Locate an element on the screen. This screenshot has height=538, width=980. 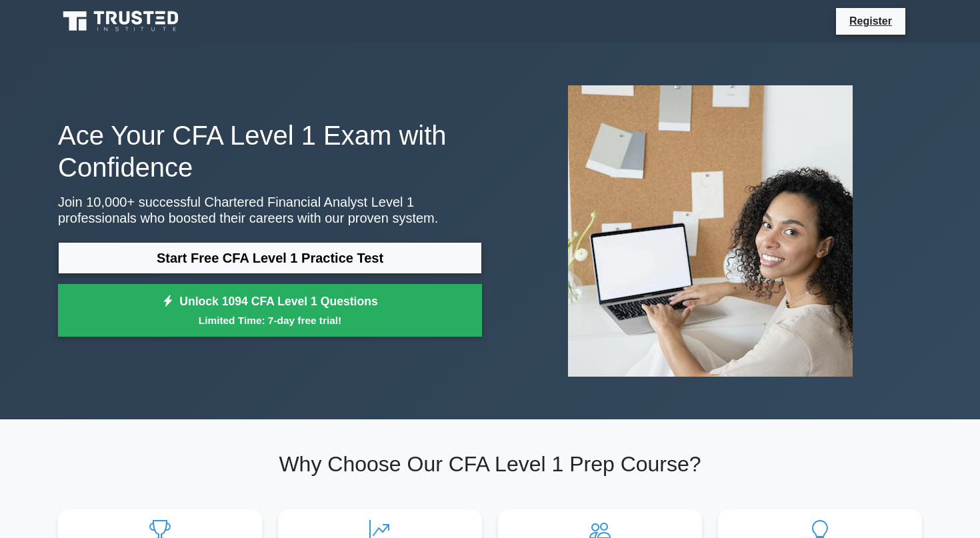
a: Register is located at coordinates (870, 21).